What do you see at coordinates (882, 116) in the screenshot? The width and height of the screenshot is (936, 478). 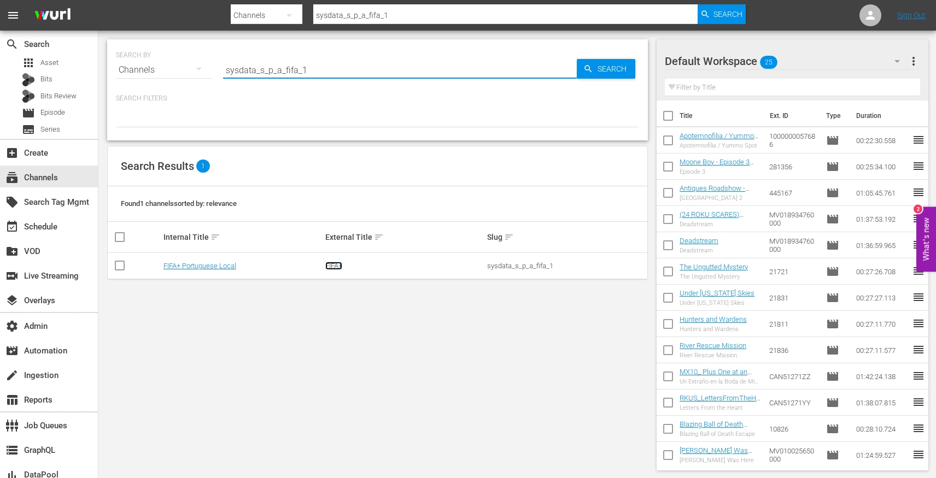 I see `th: Duration` at bounding box center [882, 116].